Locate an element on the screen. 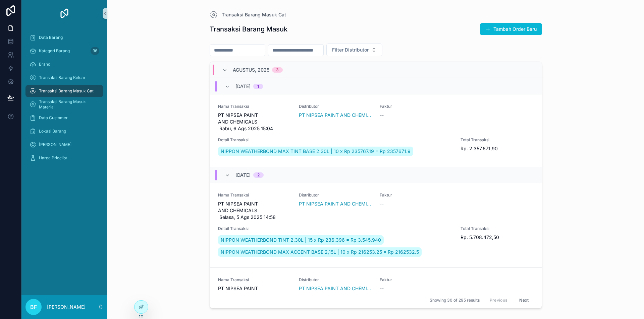 The height and width of the screenshot is (319, 644). button: Next is located at coordinates (524, 300).